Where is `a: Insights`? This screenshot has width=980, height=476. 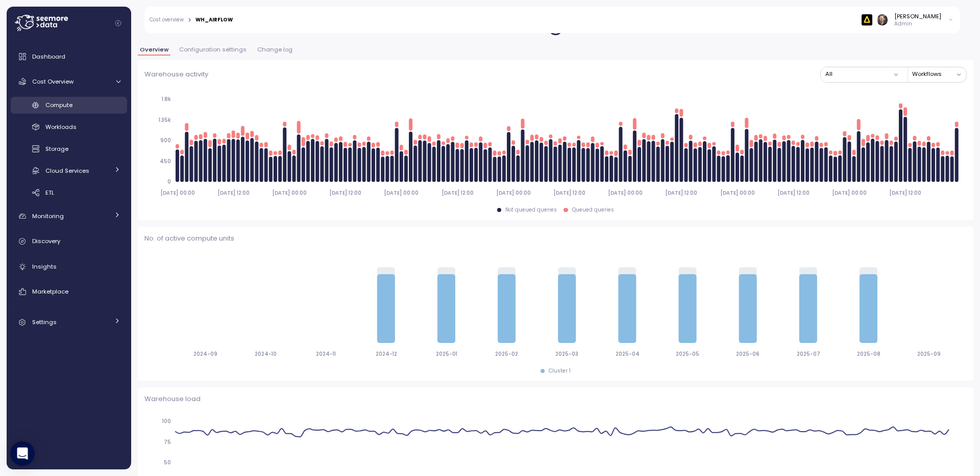
a: Insights is located at coordinates (69, 267).